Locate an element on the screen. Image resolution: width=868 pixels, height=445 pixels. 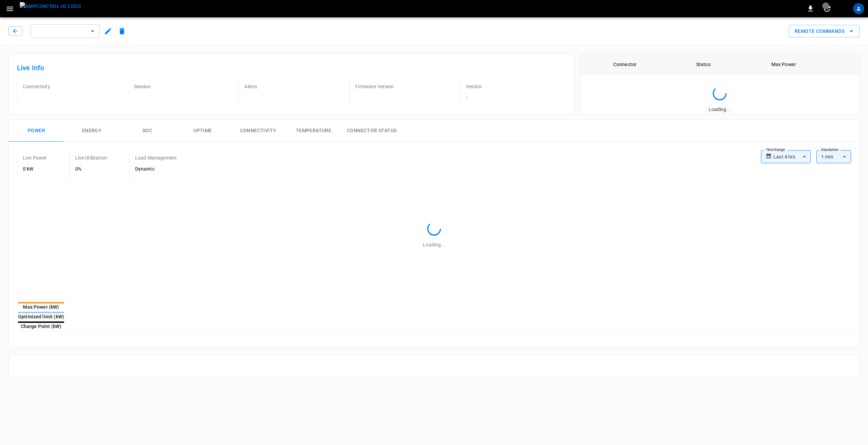
div: 1 min is located at coordinates (834, 157).